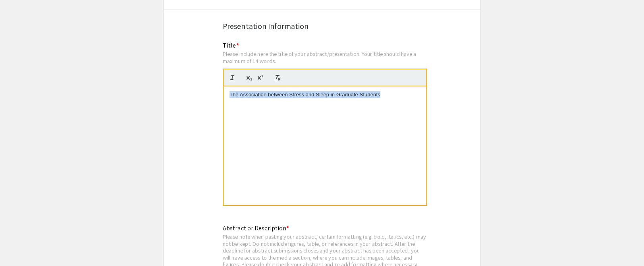  What do you see at coordinates (230, 45) in the screenshot?
I see `mat-label: Title` at bounding box center [230, 45].